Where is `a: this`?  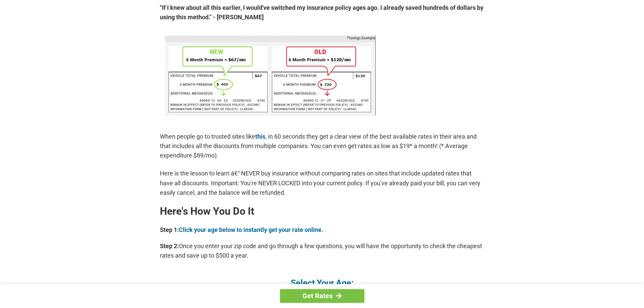
a: this is located at coordinates (260, 136).